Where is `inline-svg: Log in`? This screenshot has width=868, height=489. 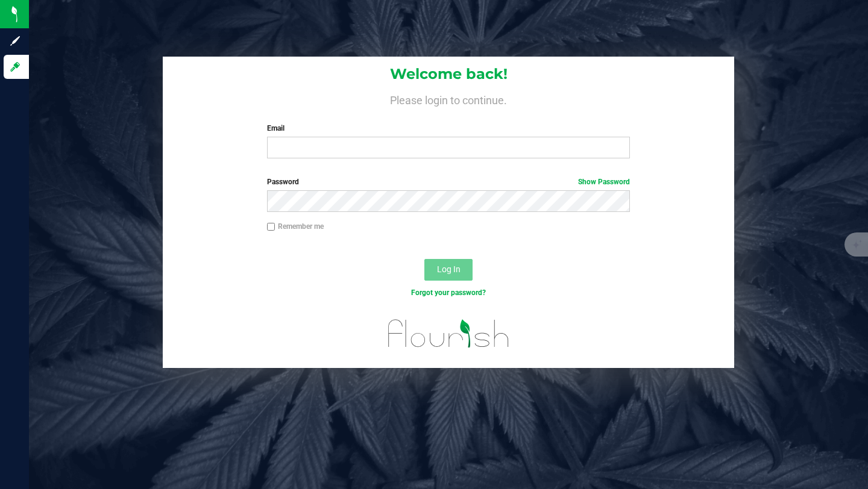
inline-svg: Log in is located at coordinates (15, 67).